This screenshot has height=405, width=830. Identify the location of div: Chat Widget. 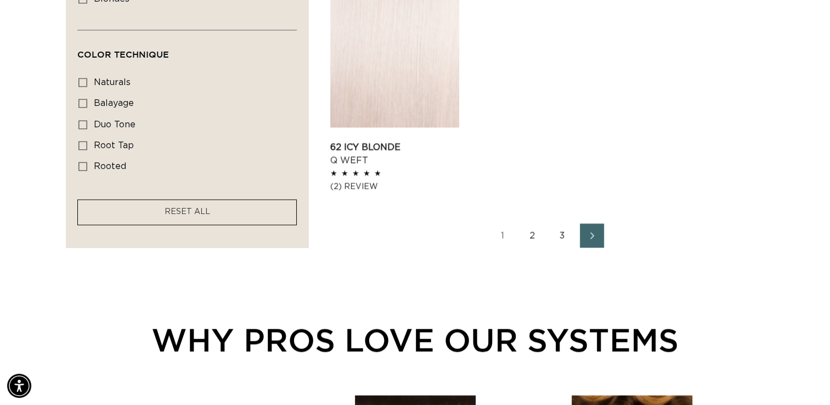
(803, 379).